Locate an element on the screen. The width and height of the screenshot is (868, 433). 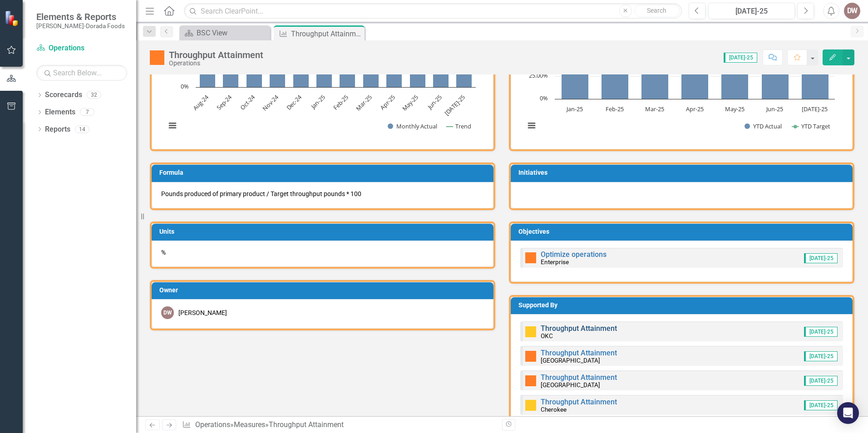
div: Open Intercom Messenger is located at coordinates (848, 412).